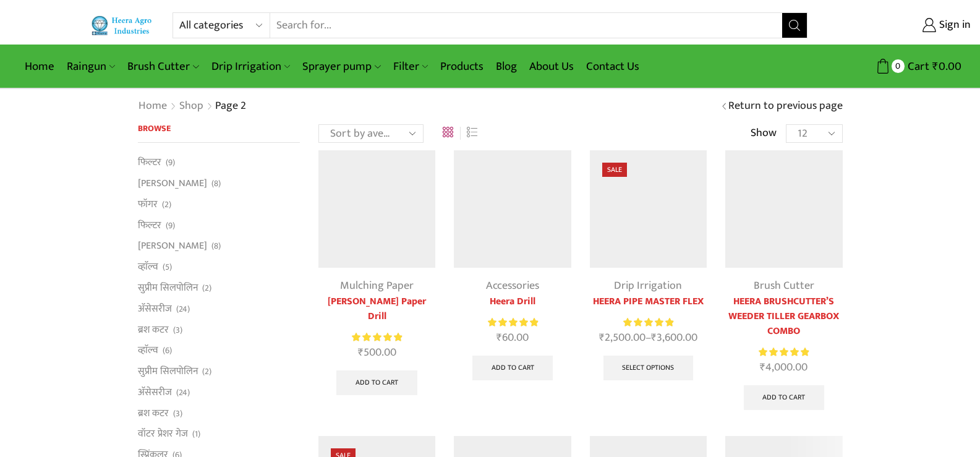 This screenshot has width=980, height=457. What do you see at coordinates (148, 204) in the screenshot?
I see `a: फॉगर` at bounding box center [148, 204].